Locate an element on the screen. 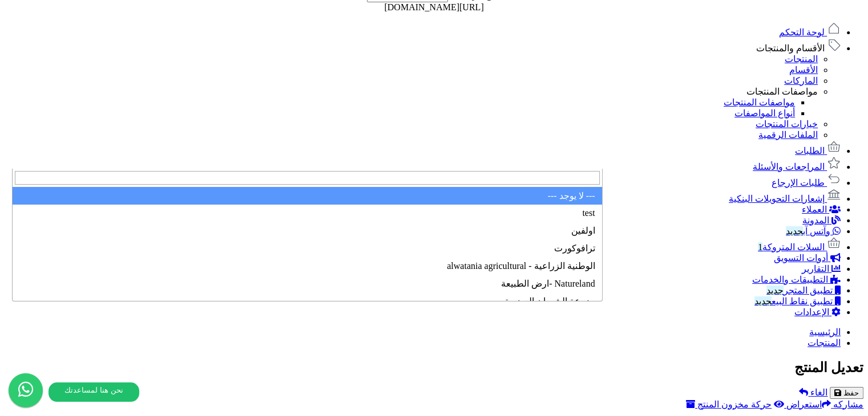  span: تطبيق المتجر is located at coordinates (799, 290).